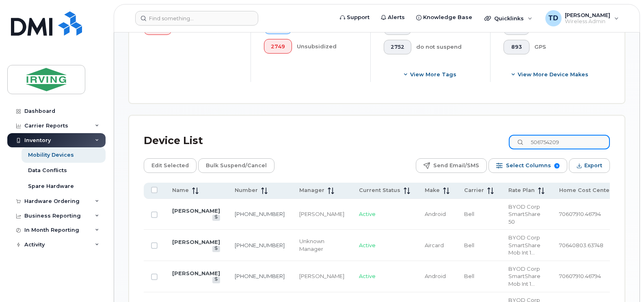 Image resolution: width=644 pixels, height=302 pixels. Describe the element at coordinates (521, 190) in the screenshot. I see `span: Rate Plan` at that location.